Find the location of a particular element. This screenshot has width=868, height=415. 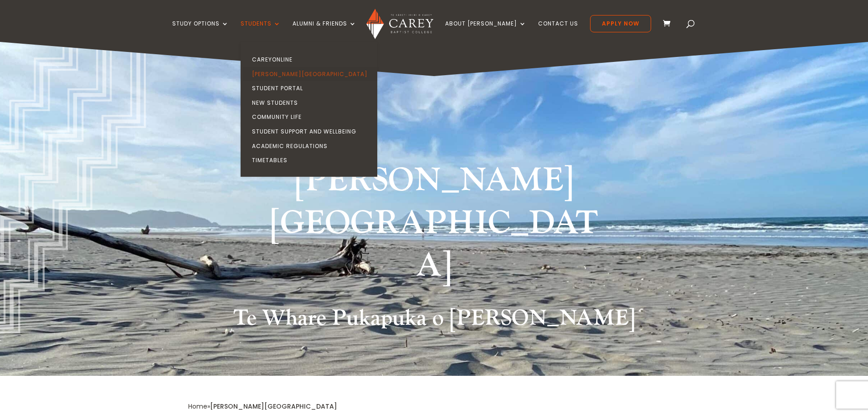

a: CareyOnline is located at coordinates (311, 60).